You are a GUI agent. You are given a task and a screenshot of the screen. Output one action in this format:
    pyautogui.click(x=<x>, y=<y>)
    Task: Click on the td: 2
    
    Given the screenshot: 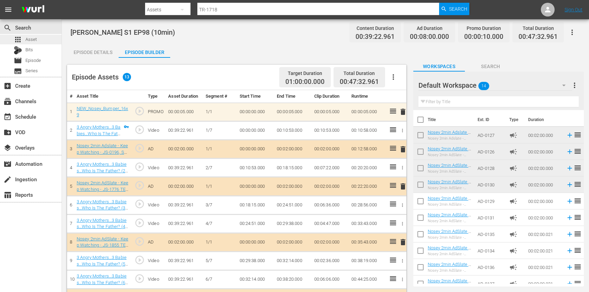 What is the action you would take?
    pyautogui.click(x=71, y=130)
    